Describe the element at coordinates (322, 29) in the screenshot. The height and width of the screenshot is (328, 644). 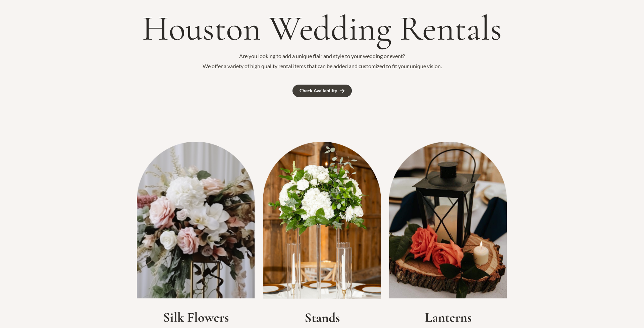
I see `h1: Houston Wedding Rentals` at that location.